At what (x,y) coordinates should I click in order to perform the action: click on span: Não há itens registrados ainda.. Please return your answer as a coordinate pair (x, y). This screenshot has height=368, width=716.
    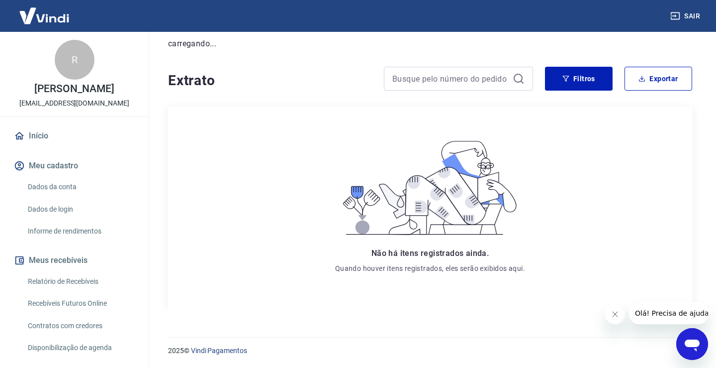
    Looking at the image, I should click on (430, 253).